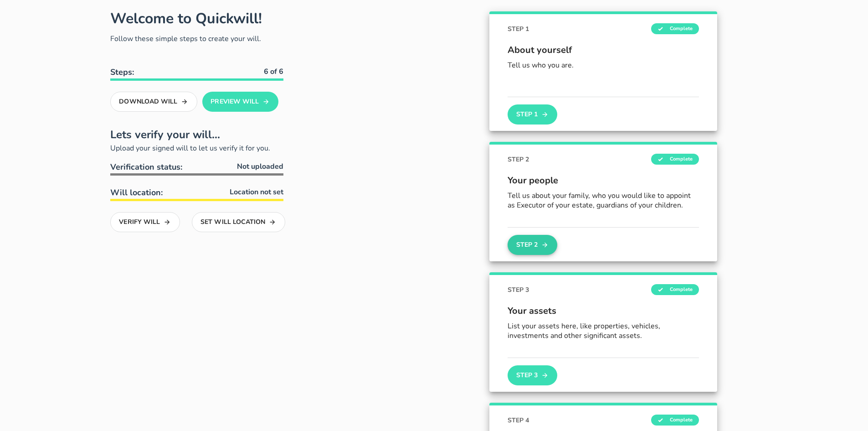 The width and height of the screenshot is (868, 431). I want to click on h1: Welcome to Quickwill!, so click(186, 18).